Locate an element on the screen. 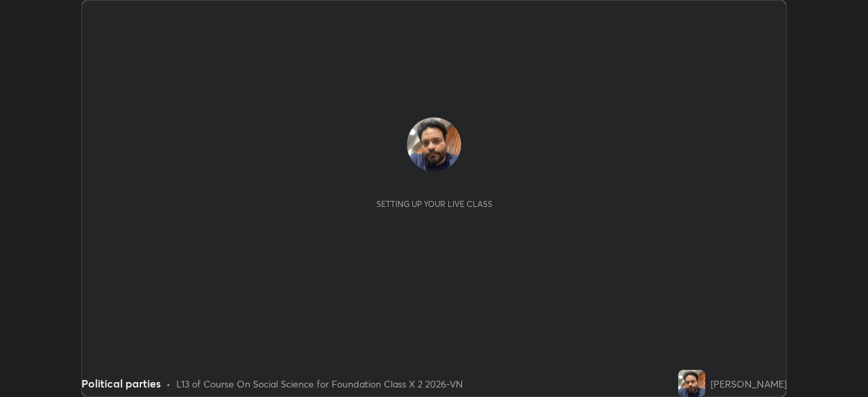  div: Political parties is located at coordinates (120, 383).